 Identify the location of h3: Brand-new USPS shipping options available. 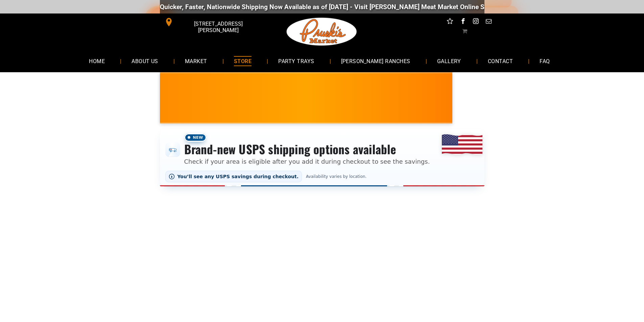
(307, 149).